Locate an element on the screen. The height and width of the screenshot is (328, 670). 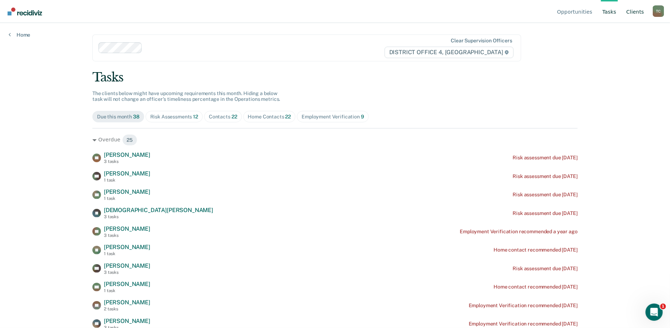
span: 38 is located at coordinates (136, 117).